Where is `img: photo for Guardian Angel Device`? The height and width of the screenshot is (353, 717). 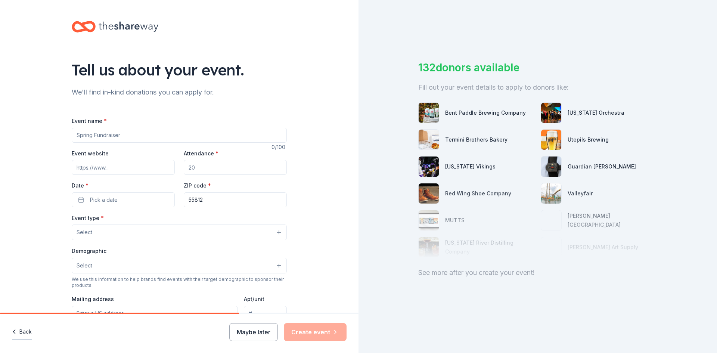
img: photo for Guardian Angel Device is located at coordinates (552, 167).